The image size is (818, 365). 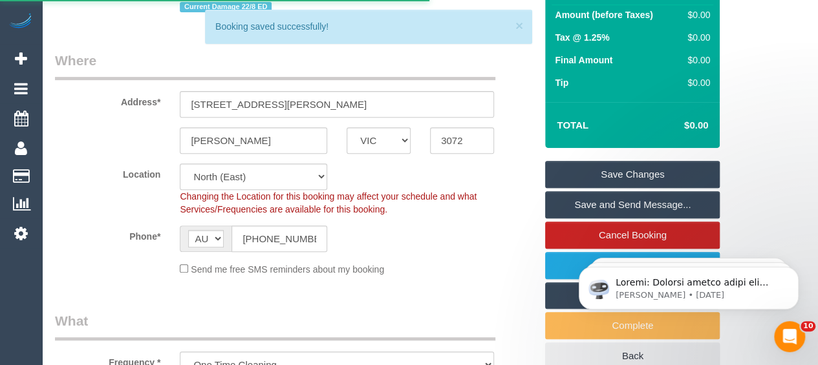 What do you see at coordinates (328, 203) in the screenshot?
I see `span: Changing the Location for this booking may affect your schedule and what Services/Frequencies are...` at bounding box center [328, 203].